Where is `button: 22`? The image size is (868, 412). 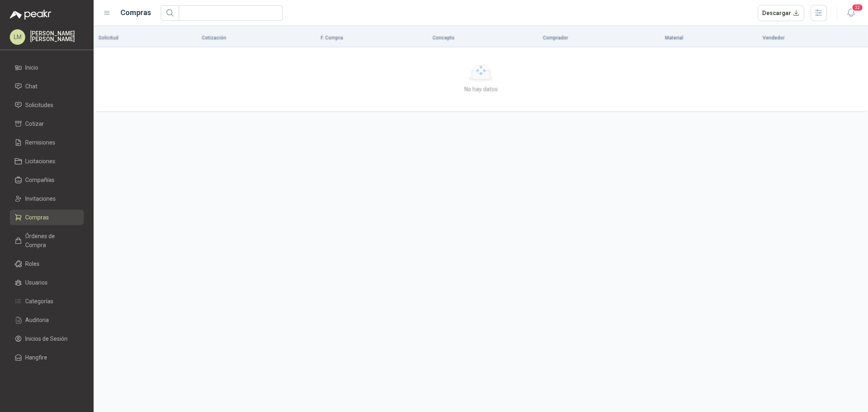 button: 22 is located at coordinates (851, 13).